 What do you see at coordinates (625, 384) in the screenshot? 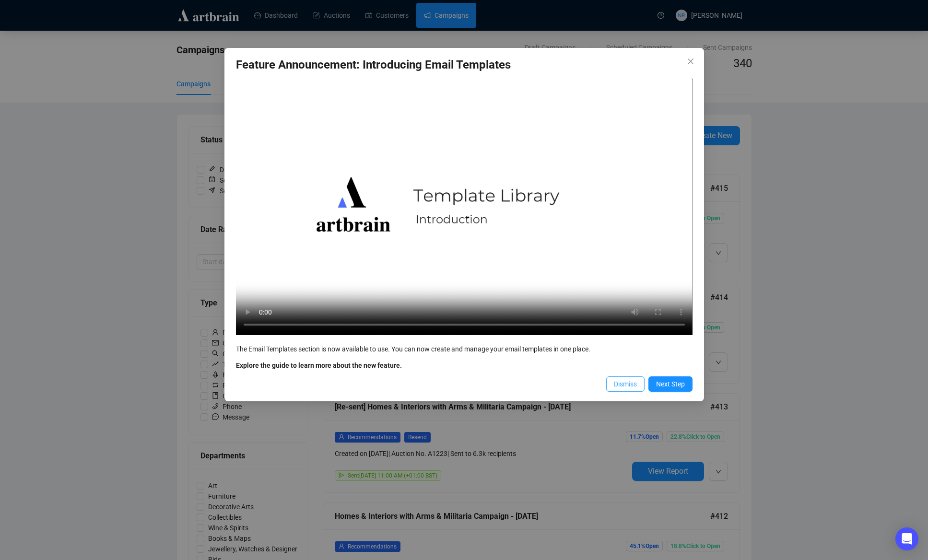
I see `span: Dismiss` at bounding box center [625, 384].